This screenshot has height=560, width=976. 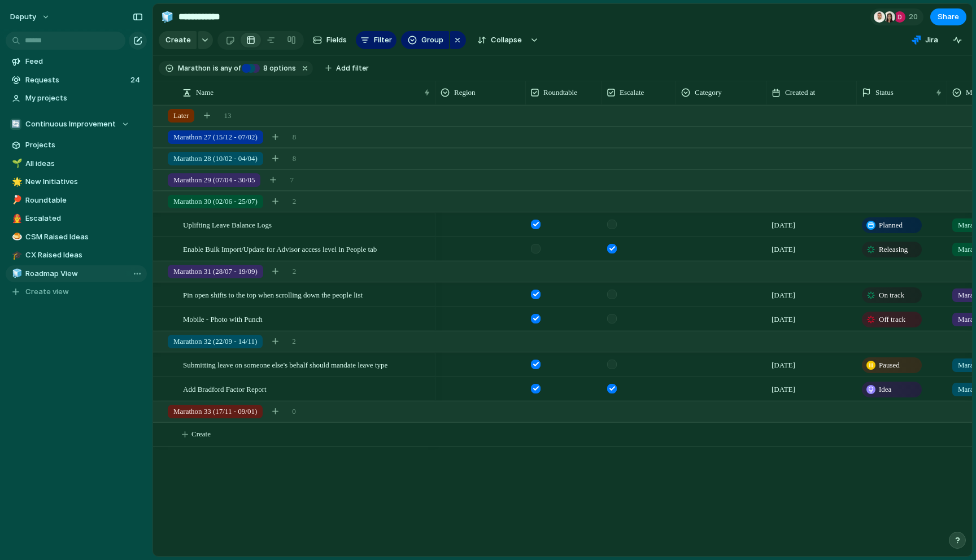 What do you see at coordinates (223, 319) in the screenshot?
I see `span: Mobile - Photo with Punch` at bounding box center [223, 319].